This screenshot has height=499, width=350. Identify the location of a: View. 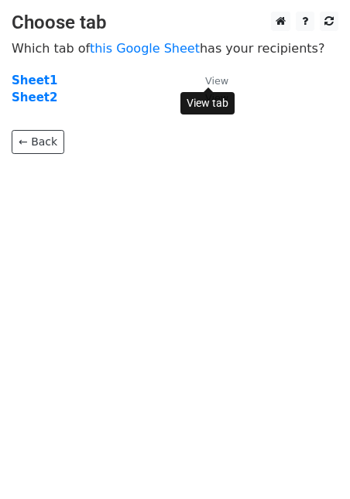
(209, 80).